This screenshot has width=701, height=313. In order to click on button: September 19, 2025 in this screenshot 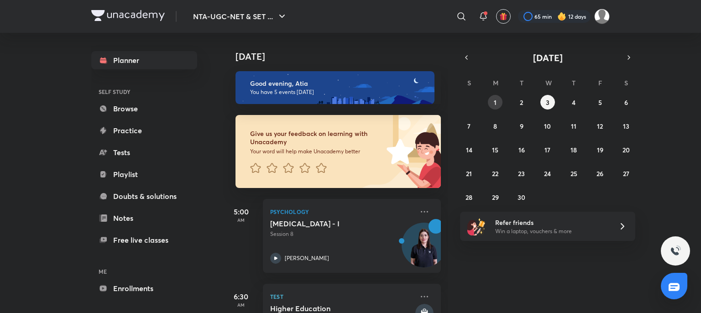, I will do `click(600, 150)`.